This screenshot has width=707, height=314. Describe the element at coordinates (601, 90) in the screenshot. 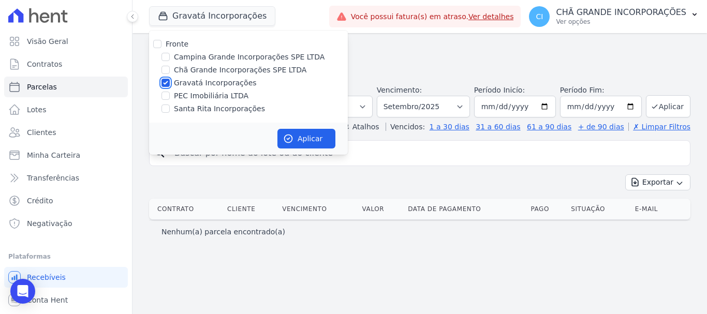

I see `label: Período Fim:` at that location.